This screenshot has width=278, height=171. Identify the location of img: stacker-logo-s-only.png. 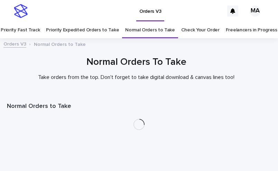
(21, 11).